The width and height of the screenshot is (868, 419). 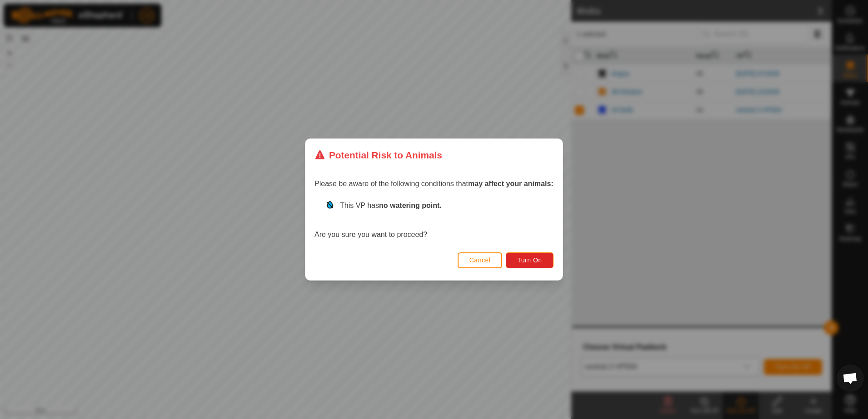 I want to click on div: Potential Risk to Animals, so click(x=378, y=155).